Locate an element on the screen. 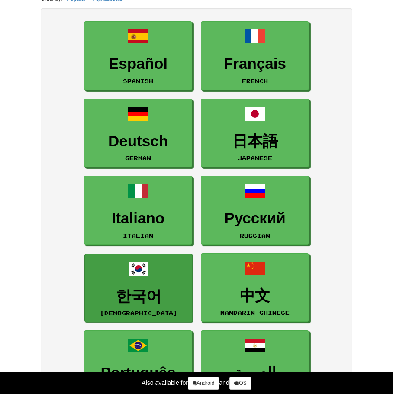 This screenshot has width=393, height=394. small: Russian is located at coordinates (255, 235).